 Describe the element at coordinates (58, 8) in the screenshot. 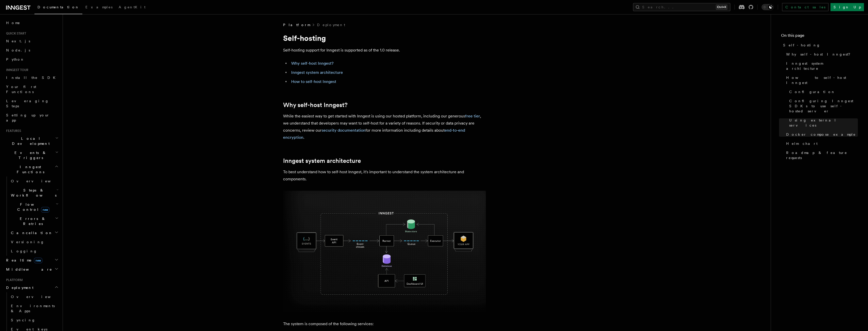

I see `a: Documentation` at that location.